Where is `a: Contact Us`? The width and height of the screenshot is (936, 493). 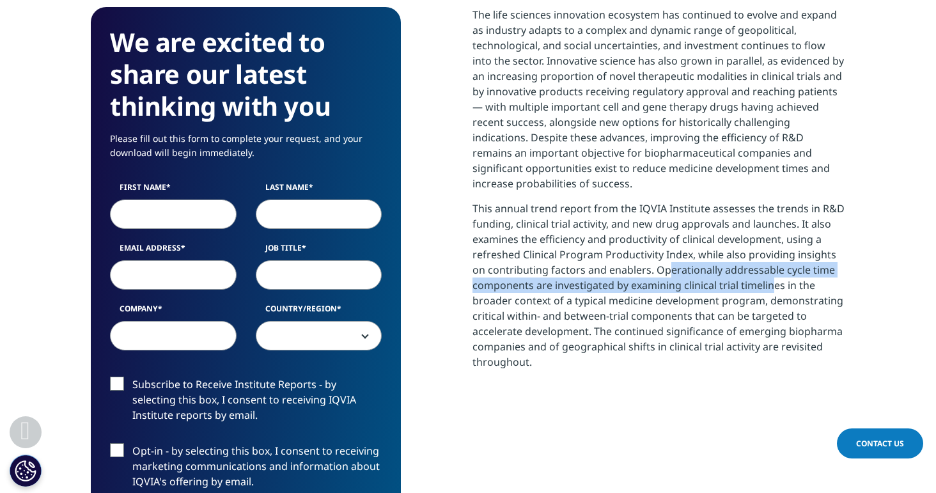
a: Contact Us is located at coordinates (880, 443).